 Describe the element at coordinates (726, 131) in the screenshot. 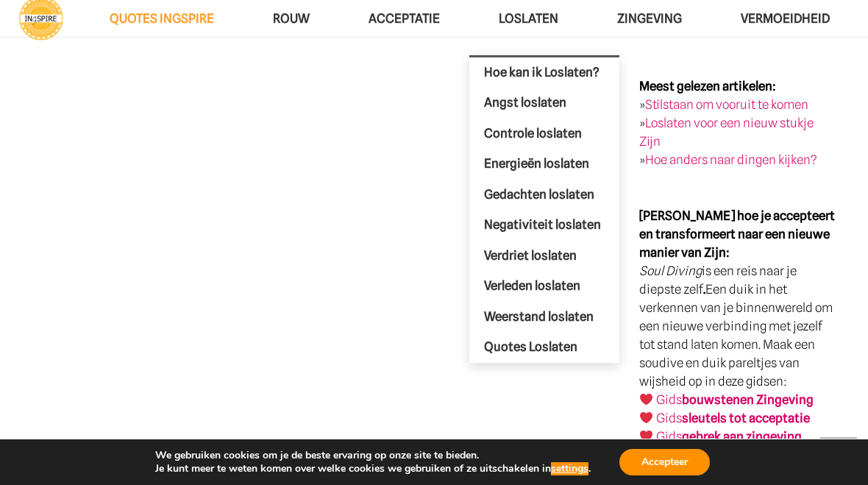

I see `a: Loslaten voor een nieuw stukje Zijn` at that location.